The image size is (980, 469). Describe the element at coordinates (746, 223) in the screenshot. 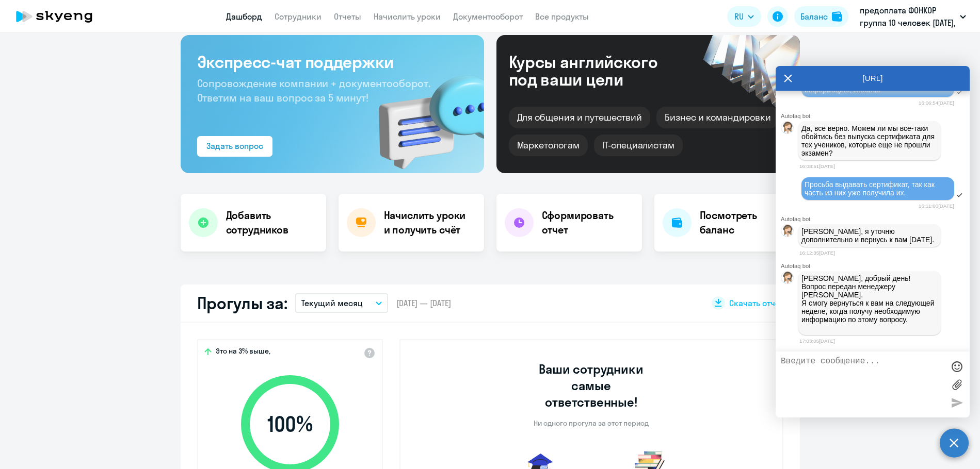

I see `h4: Посмотреть баланс` at that location.